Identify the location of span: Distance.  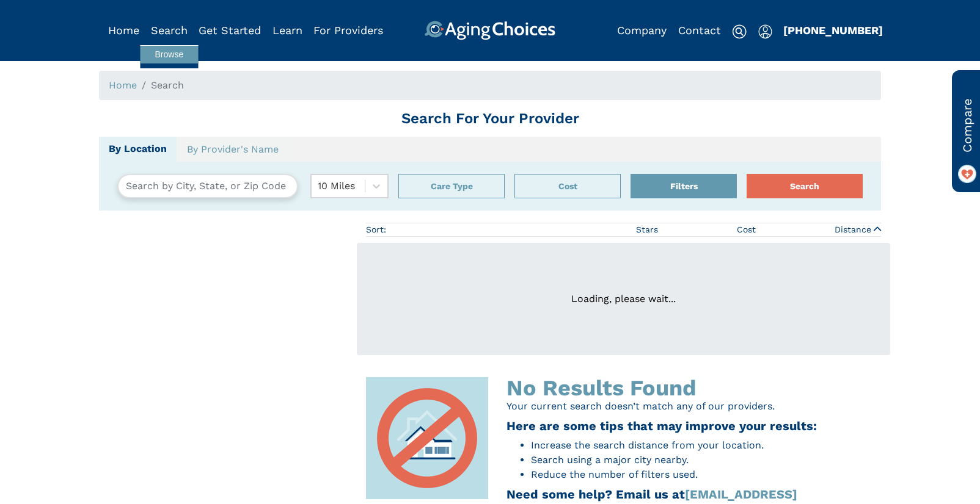
(853, 230).